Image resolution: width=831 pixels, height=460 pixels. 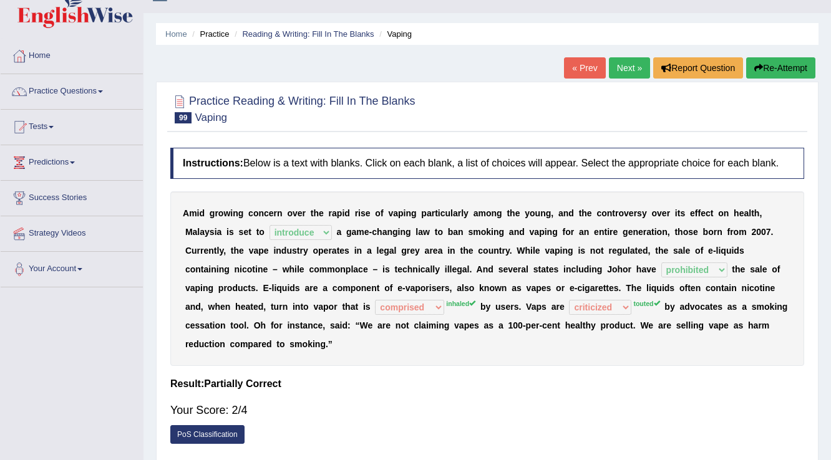 What do you see at coordinates (72, 232) in the screenshot?
I see `a: Strategy Videos` at bounding box center [72, 232].